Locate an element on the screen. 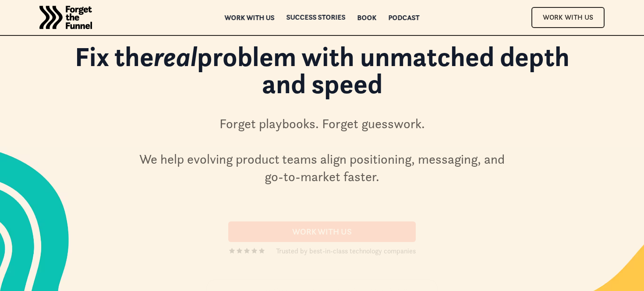 The width and height of the screenshot is (644, 291). a: Success Stories is located at coordinates (316, 17).